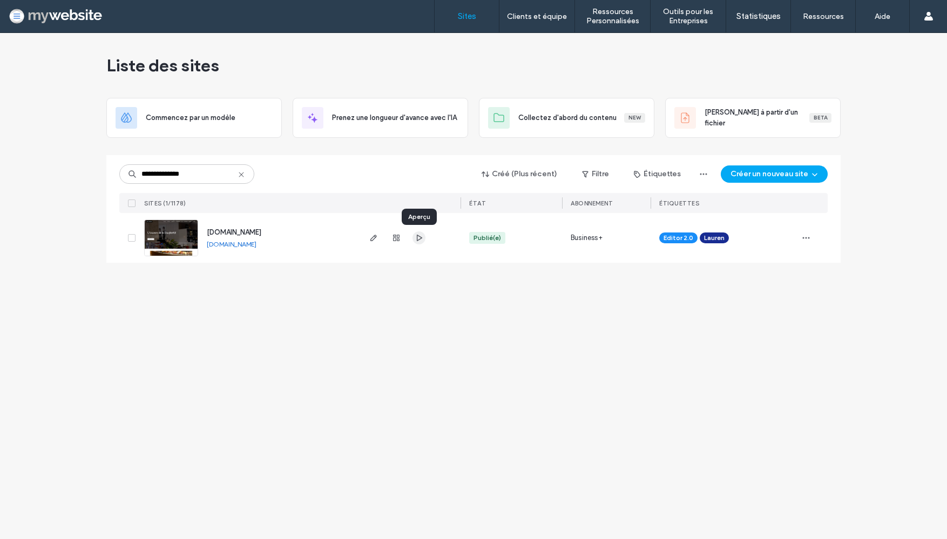 The height and width of the screenshot is (539, 947). I want to click on div: Publié(e), so click(487, 238).